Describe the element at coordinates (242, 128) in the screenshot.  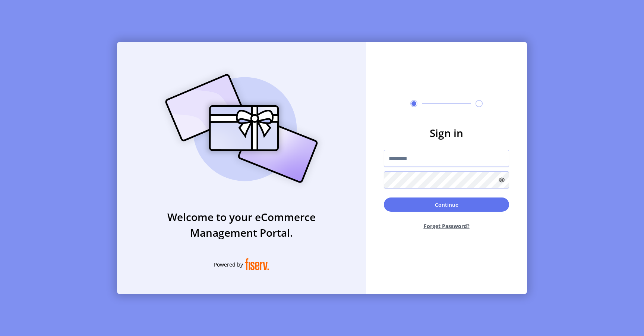
I see `img: card_Illustration.svg` at that location.